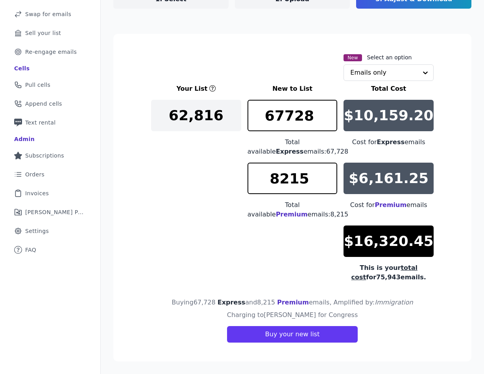 This screenshot has width=484, height=374. Describe the element at coordinates (31, 250) in the screenshot. I see `span: FAQ` at that location.